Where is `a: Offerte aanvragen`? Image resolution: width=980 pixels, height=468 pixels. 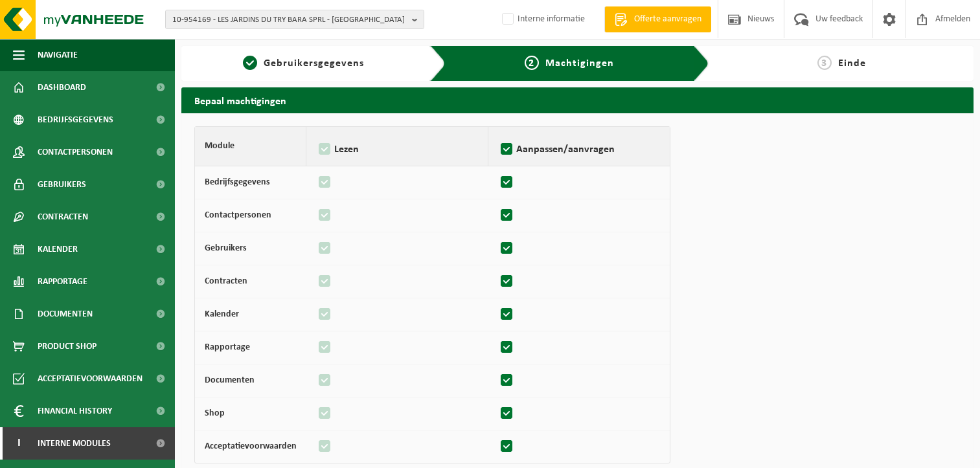 a: Offerte aanvragen is located at coordinates (657, 20).